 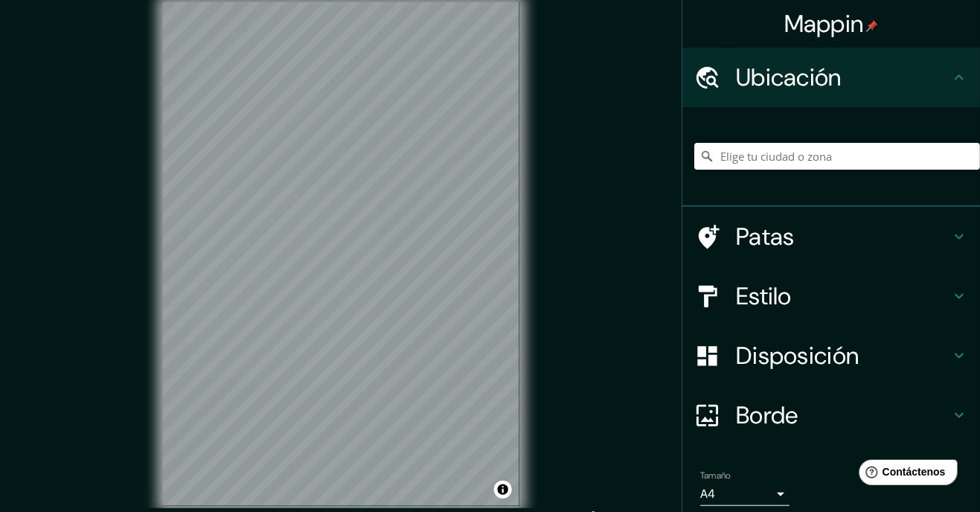 What do you see at coordinates (831, 356) in the screenshot?
I see `div: Disposición` at bounding box center [831, 356].